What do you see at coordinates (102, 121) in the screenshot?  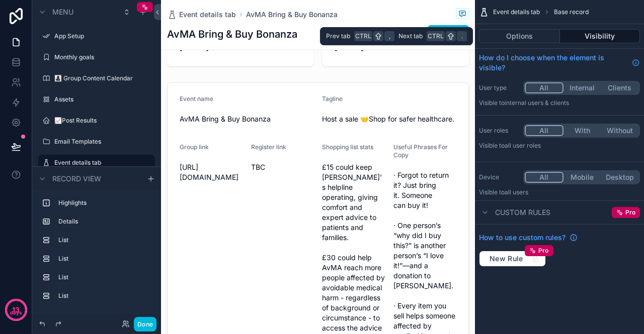 I see `a: 📈Post Results` at bounding box center [102, 121].